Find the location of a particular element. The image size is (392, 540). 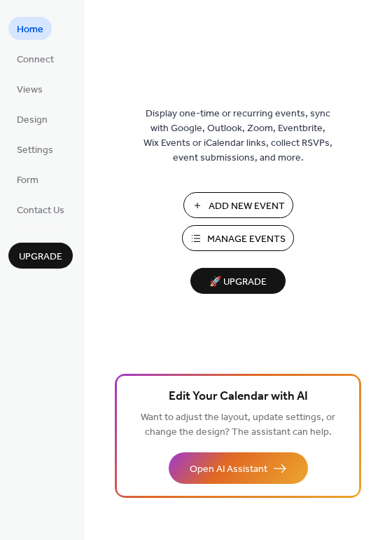

a: Views is located at coordinates (30, 88).